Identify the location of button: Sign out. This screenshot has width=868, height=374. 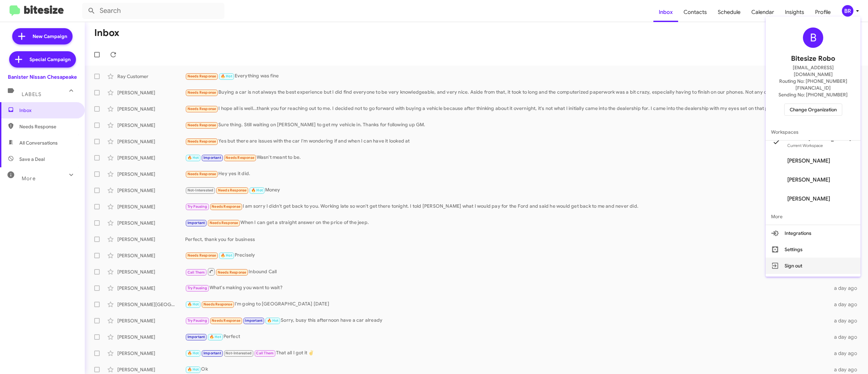
(814, 266).